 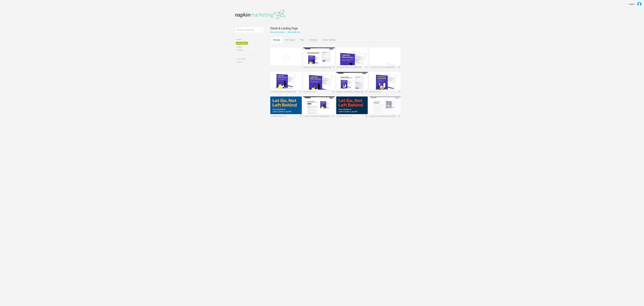 What do you see at coordinates (250, 39) in the screenshot?
I see `a: Home` at bounding box center [250, 39].